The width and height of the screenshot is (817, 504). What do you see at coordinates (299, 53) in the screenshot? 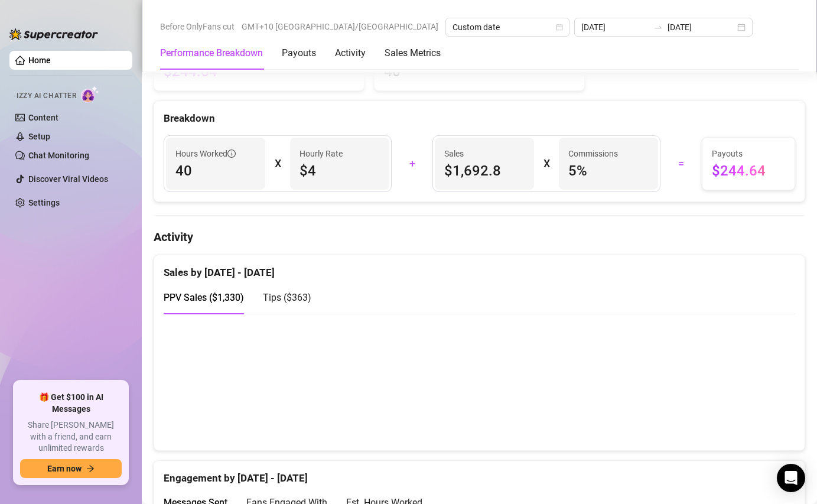
I see `div: Payouts` at bounding box center [299, 53].